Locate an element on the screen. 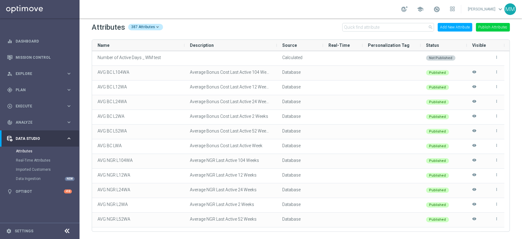 This screenshot has width=522, height=239. div: track_changes Analyze keyboard_arrow_right is located at coordinates (39, 122).